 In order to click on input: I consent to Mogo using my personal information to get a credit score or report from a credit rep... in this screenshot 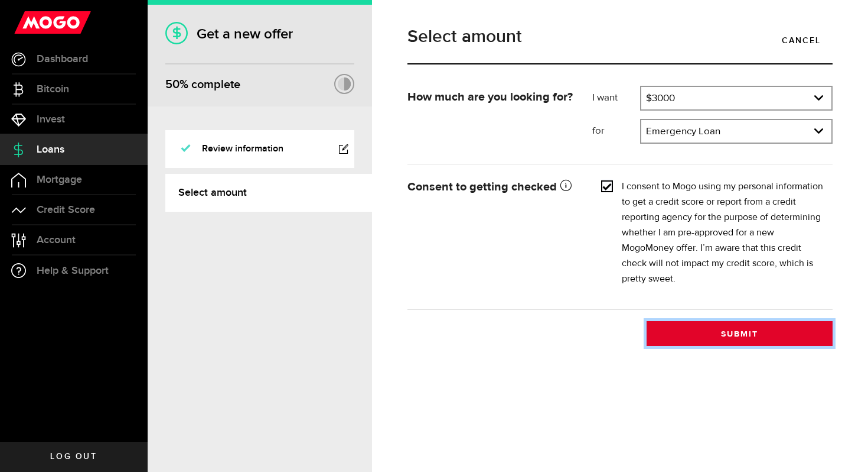, I will do `click(607, 185)`.